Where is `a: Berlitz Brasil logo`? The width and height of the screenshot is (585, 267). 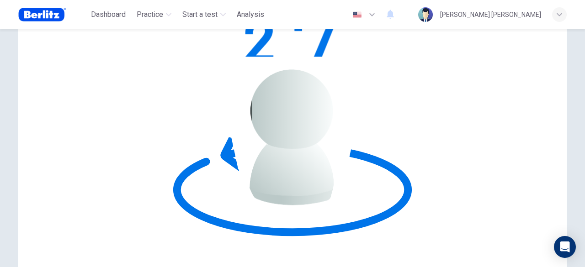 a: Berlitz Brasil logo is located at coordinates (53, 15).